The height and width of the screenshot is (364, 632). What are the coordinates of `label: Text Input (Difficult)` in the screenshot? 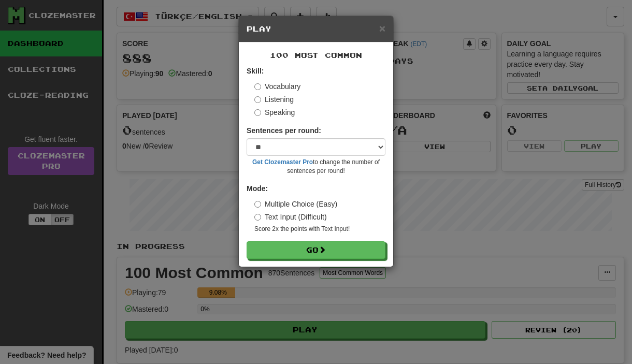 It's located at (290, 216).